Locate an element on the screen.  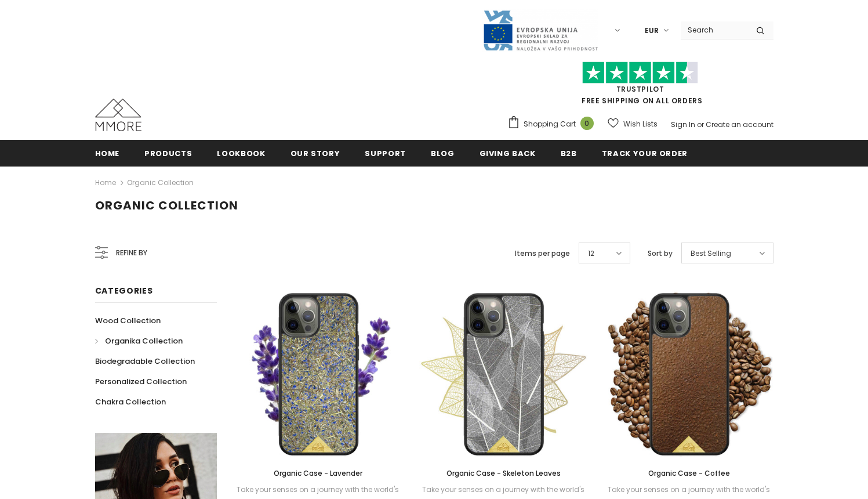
span: Best Selling is located at coordinates (711, 253).